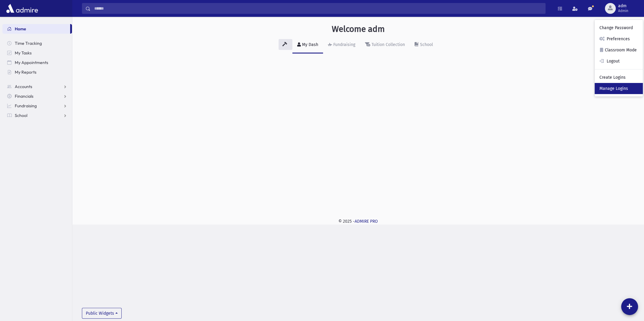 The height and width of the screenshot is (321, 644). I want to click on span: adm, so click(623, 6).